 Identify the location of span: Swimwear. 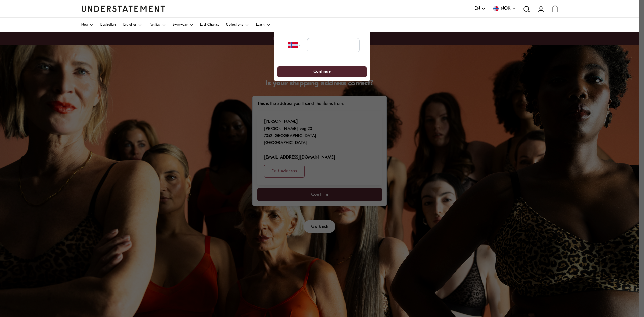
(180, 25).